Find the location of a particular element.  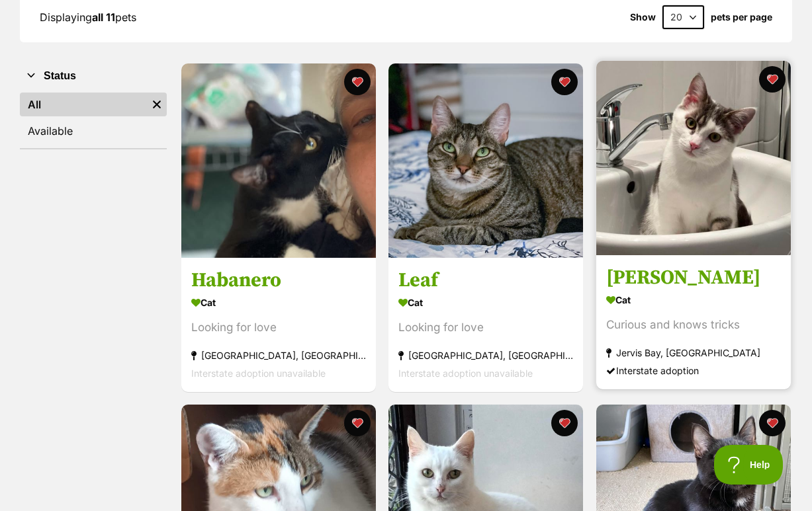

div: Status is located at coordinates (94, 119).